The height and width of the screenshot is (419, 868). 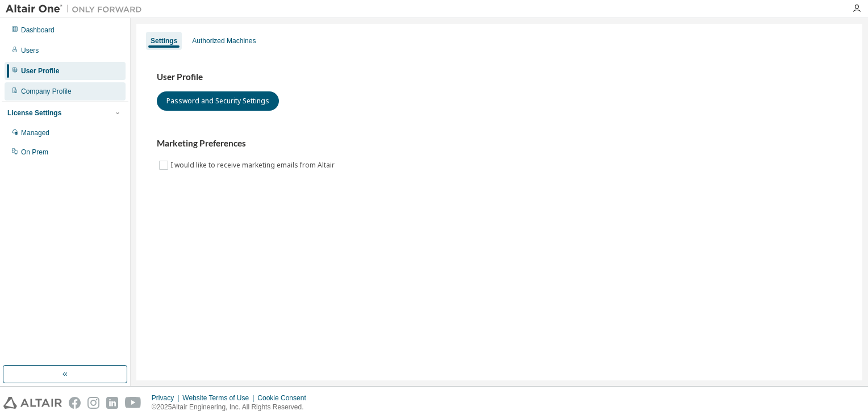 What do you see at coordinates (32, 402) in the screenshot?
I see `img: altair_logo.svg` at bounding box center [32, 402].